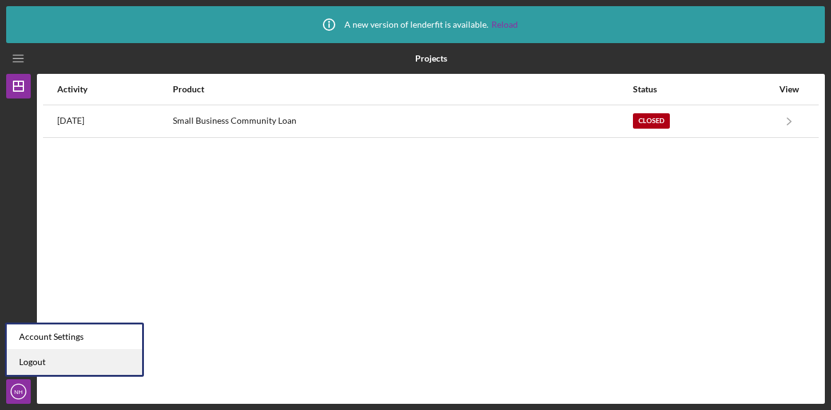 The width and height of the screenshot is (831, 410). What do you see at coordinates (74, 336) in the screenshot?
I see `div: Account Settings` at bounding box center [74, 336].